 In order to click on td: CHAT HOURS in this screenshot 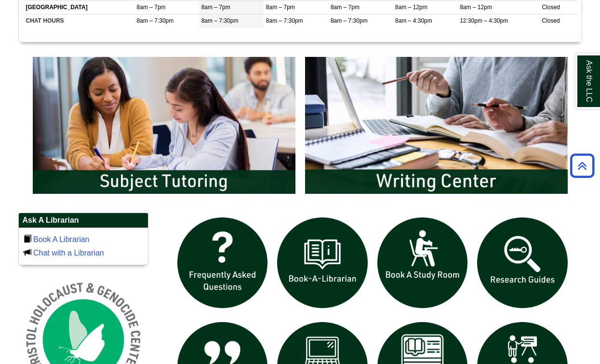, I will do `click(79, 21)`.